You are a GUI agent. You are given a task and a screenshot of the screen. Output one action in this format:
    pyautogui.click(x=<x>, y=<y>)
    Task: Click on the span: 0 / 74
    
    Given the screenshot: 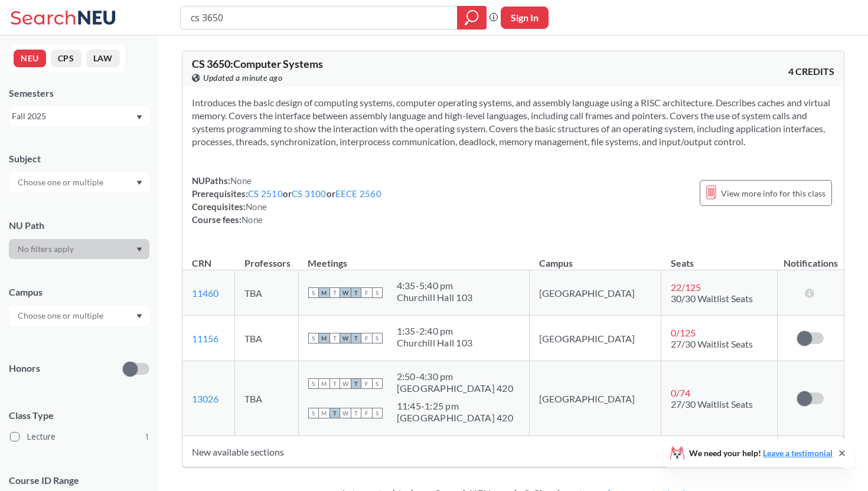 What is the action you would take?
    pyautogui.click(x=680, y=393)
    